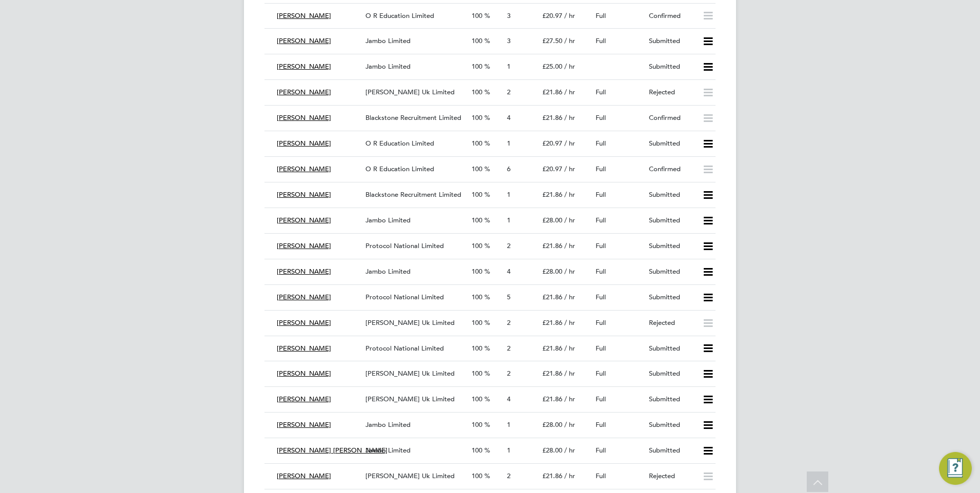 This screenshot has width=980, height=493. I want to click on span: £27.50, so click(552, 40).